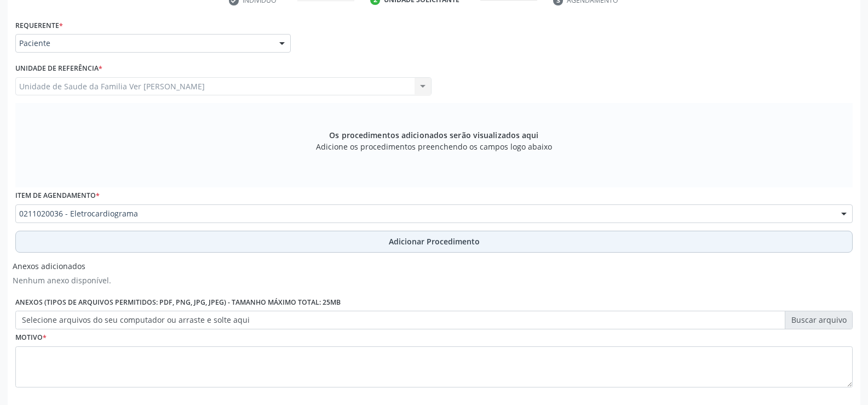 Image resolution: width=868 pixels, height=405 pixels. Describe the element at coordinates (178, 302) in the screenshot. I see `label: Anexos (Tipos de arquivos permitidos: PDF, PNG, JPG, JPEG) - Tamanho máximo total: 25MB` at that location.